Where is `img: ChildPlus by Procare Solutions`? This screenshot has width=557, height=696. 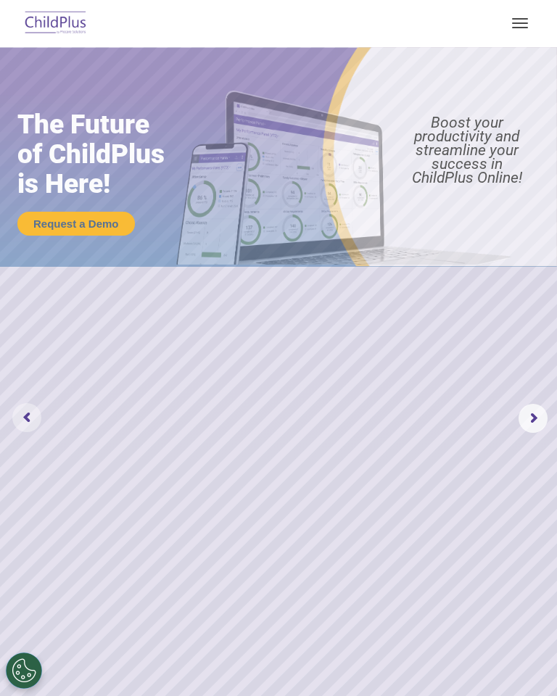 img: ChildPlus by Procare Solutions is located at coordinates (56, 23).